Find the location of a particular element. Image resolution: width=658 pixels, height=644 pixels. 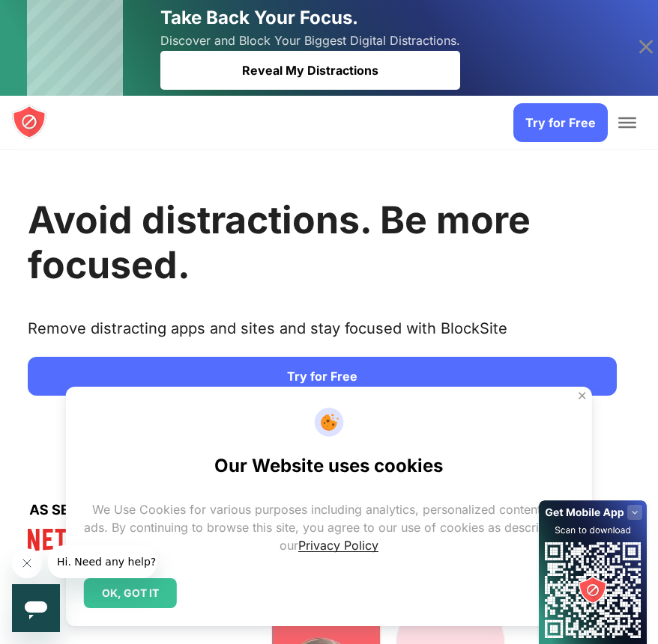

text: Remove distracting apps and sites and stay focused with BlockSite is located at coordinates (267, 335).